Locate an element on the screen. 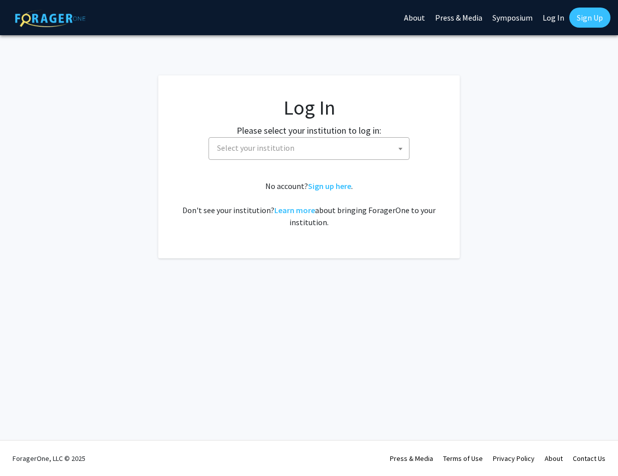  a: Sign up here is located at coordinates (329, 186).